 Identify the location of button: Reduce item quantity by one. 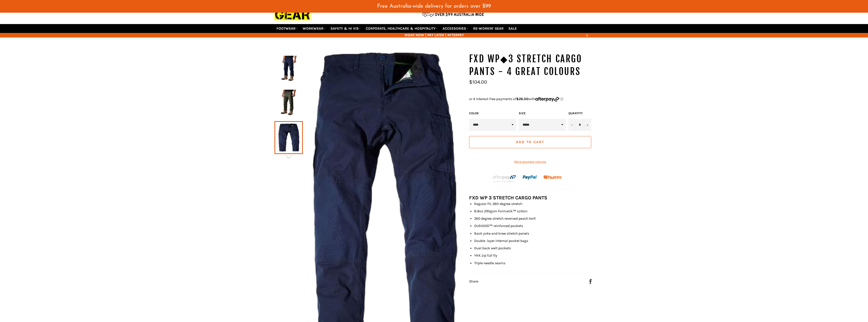
(572, 125).